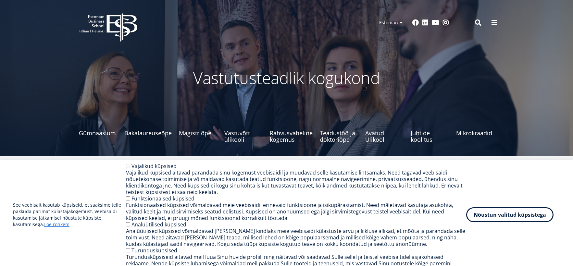  I want to click on a: Teadustöö ja doktoriõpe, so click(339, 130).